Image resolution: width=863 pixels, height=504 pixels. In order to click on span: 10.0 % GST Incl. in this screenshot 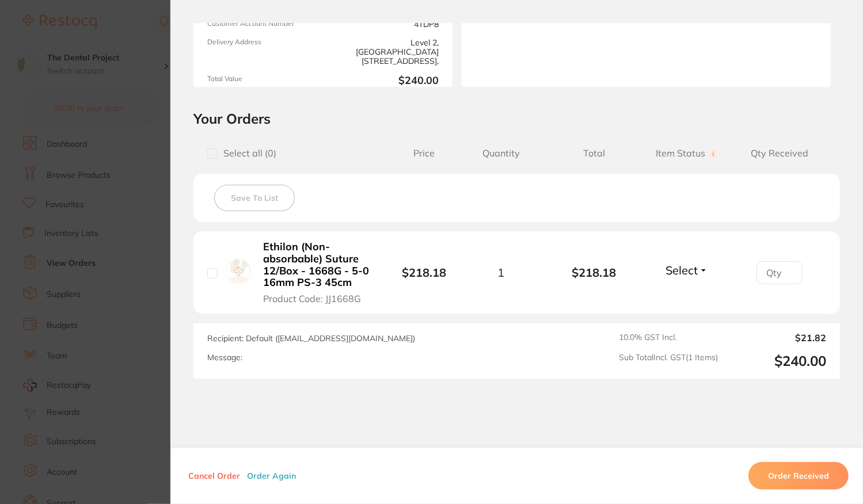, I will do `click(668, 338)`.